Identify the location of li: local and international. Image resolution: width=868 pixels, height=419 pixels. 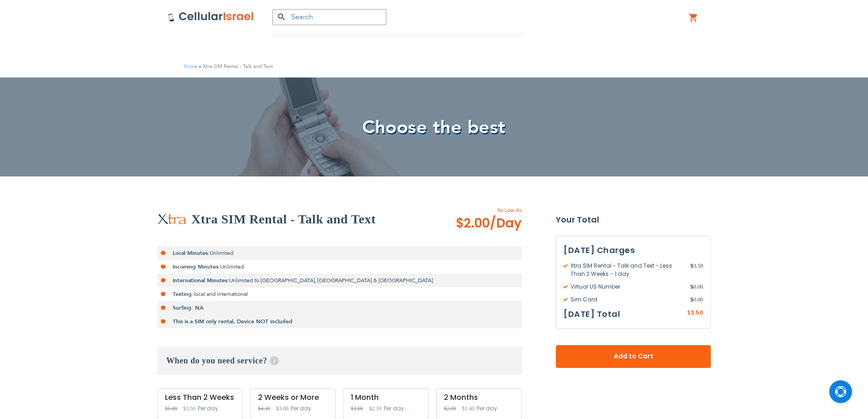
(339, 294).